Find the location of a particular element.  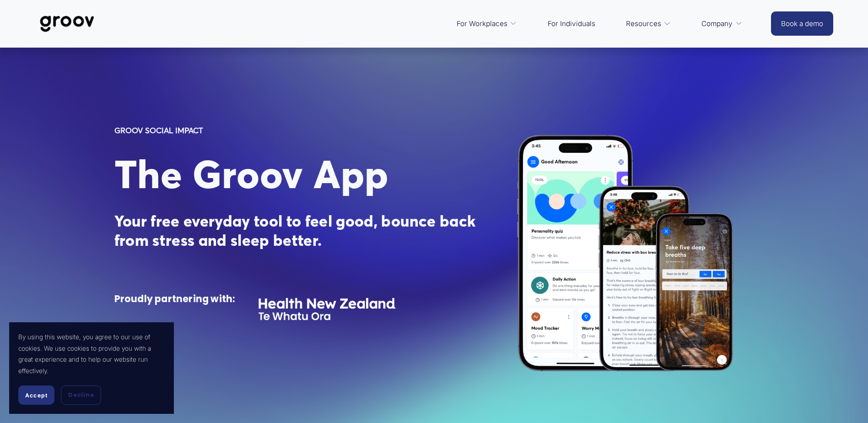

p: By using this website, you agree to our use of cookies. We use cookies to provide you with a grea... is located at coordinates (91, 354).